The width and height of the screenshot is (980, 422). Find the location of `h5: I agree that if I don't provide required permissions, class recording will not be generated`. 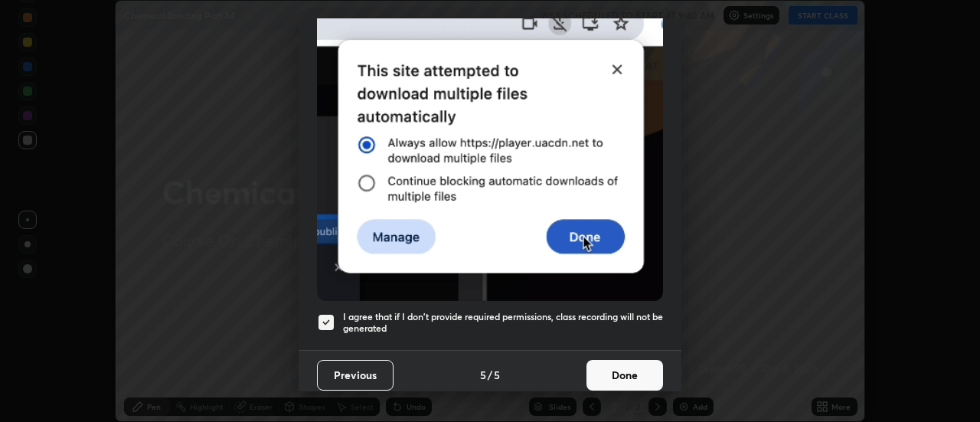

h5: I agree that if I don't provide required permissions, class recording will not be generated is located at coordinates (503, 322).